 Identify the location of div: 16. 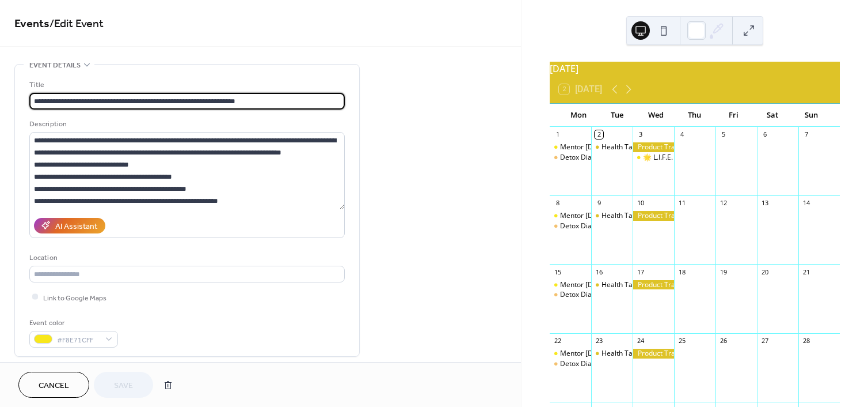
(599, 271).